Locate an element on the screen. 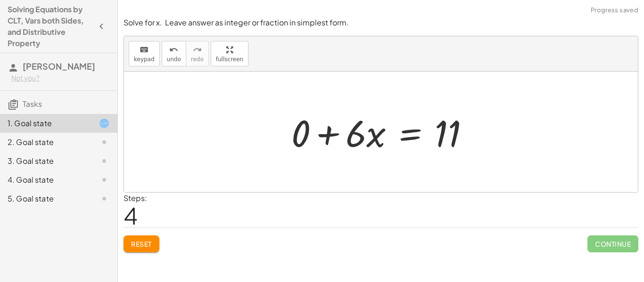 The width and height of the screenshot is (644, 282). span: redo is located at coordinates (197, 59).